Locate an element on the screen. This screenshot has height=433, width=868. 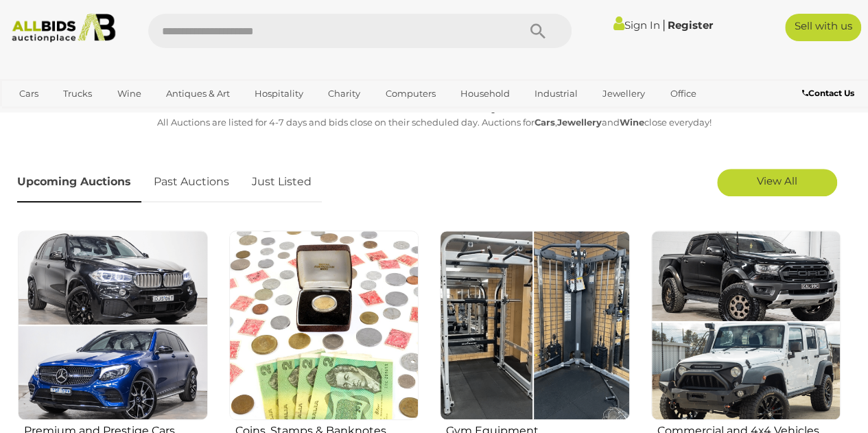
a: Sports is located at coordinates (33, 116).